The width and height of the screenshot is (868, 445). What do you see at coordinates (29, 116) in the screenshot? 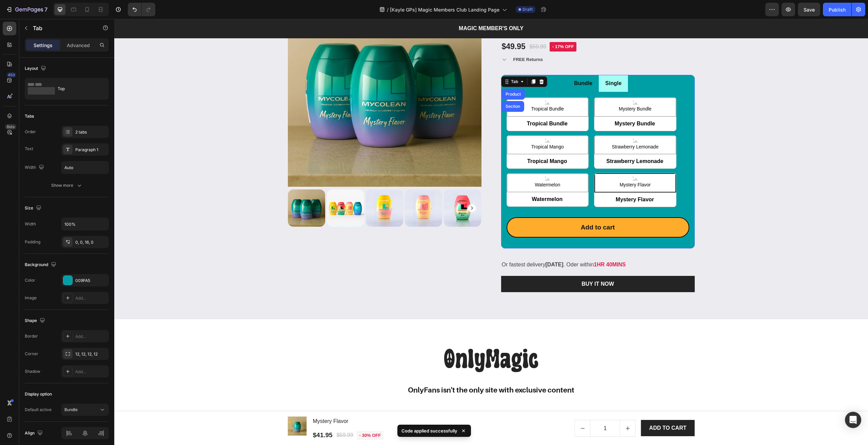
I see `div: Tabs` at bounding box center [29, 116].